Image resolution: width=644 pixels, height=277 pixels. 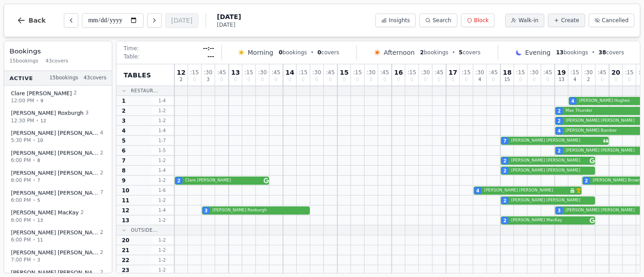 What do you see at coordinates (573, 101) in the screenshot?
I see `span: 4` at bounding box center [573, 101].